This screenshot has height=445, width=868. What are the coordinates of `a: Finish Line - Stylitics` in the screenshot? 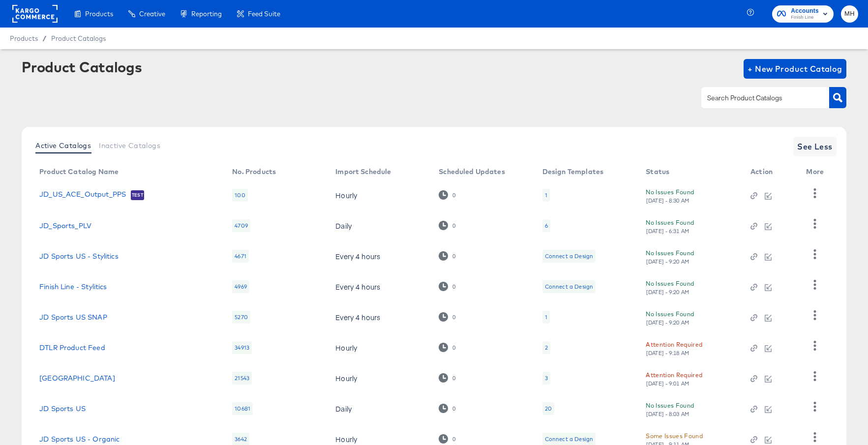 It's located at (73, 287).